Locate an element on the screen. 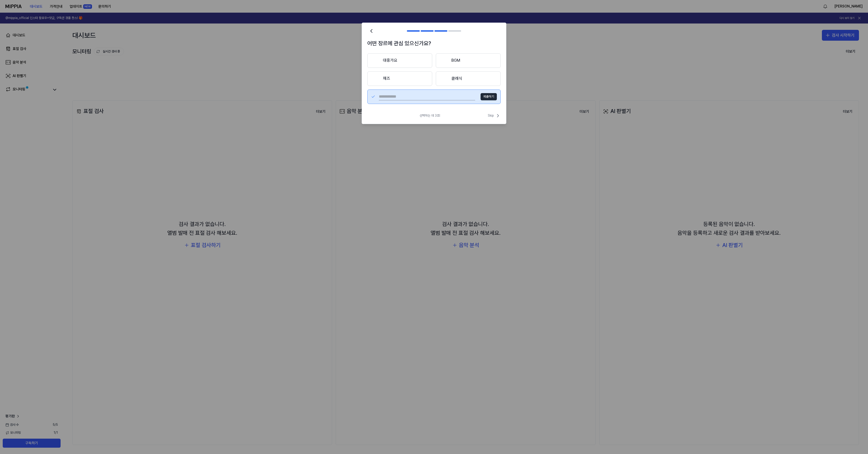 The width and height of the screenshot is (868, 454). button: Skip is located at coordinates (493, 116).